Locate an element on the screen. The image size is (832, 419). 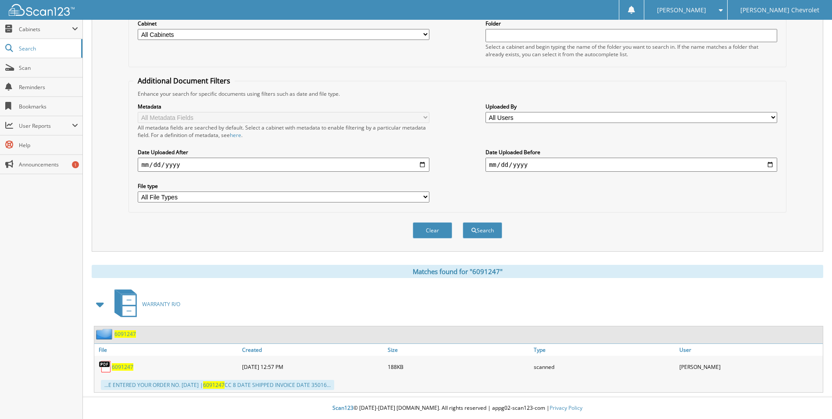
span: Reminders is located at coordinates (48, 87).